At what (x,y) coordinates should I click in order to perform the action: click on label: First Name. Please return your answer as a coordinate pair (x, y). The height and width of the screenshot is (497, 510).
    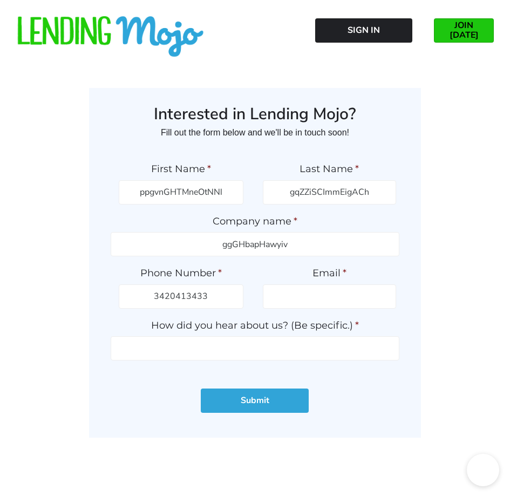
    Looking at the image, I should click on (181, 169).